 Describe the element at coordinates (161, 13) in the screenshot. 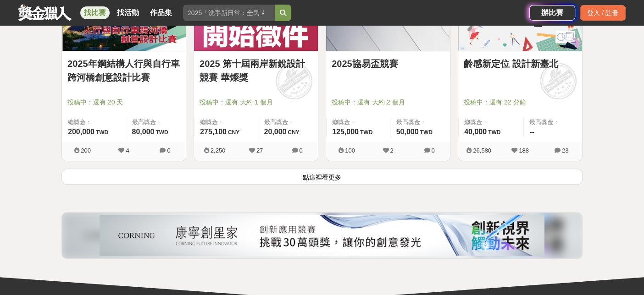

I see `a: 作品集` at that location.